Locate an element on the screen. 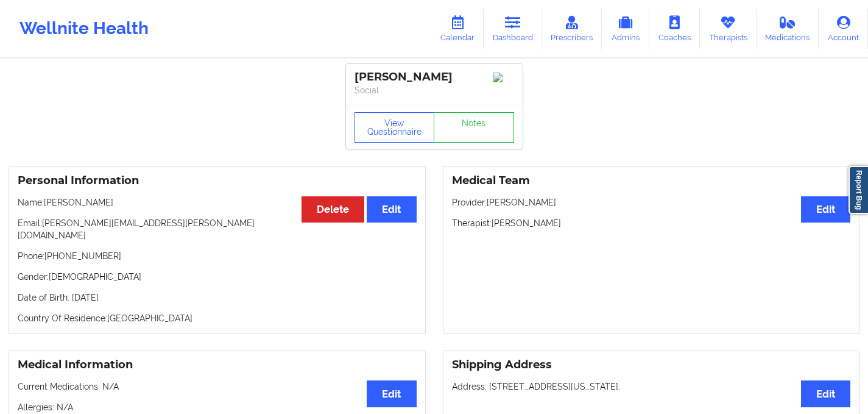  h3: Medical Team is located at coordinates (651, 180).